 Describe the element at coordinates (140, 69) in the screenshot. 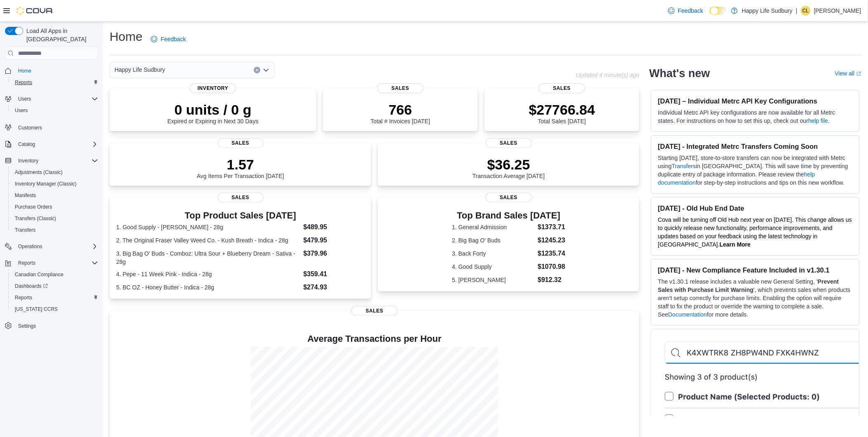

I see `span: Happy Life Sudbury` at that location.